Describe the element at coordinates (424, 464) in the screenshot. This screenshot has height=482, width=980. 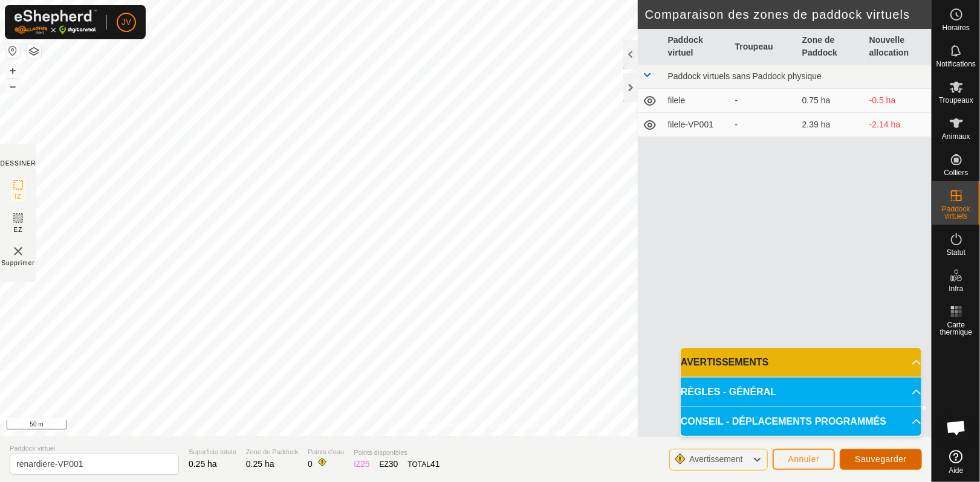
I see `div: TOTAL` at that location.